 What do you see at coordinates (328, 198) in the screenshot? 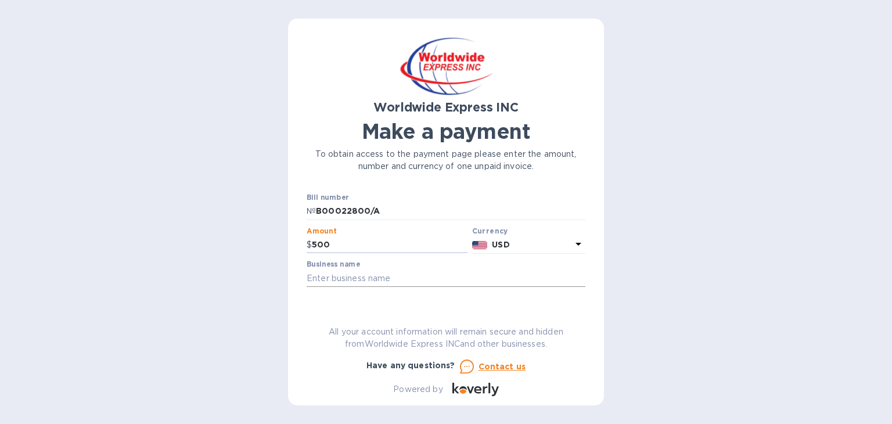
I see `label: Bill number` at bounding box center [328, 198].